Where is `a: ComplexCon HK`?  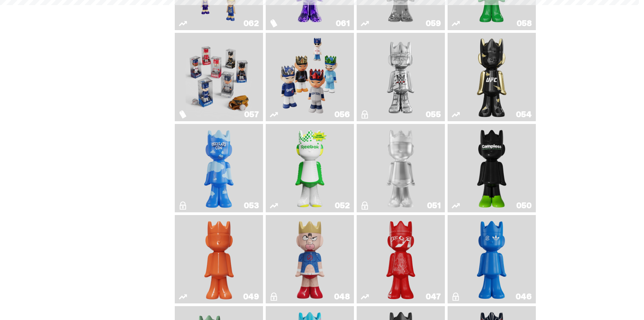
a: ComplexCon HK is located at coordinates (492, 259).